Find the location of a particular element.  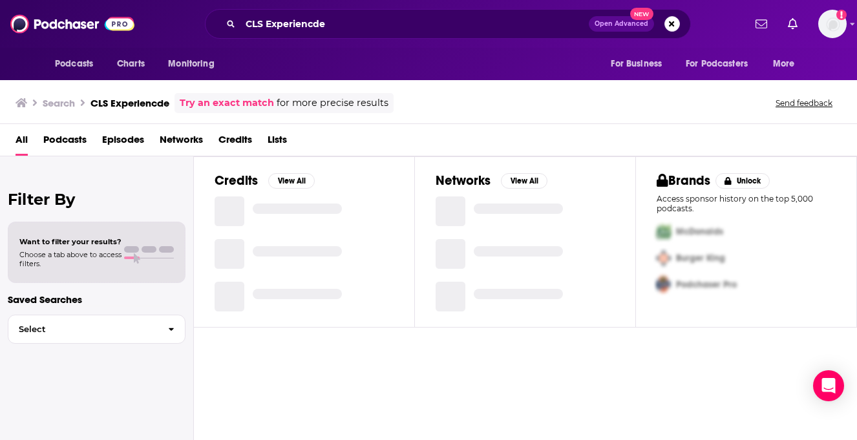

img: Second Pro Logo is located at coordinates (664, 258).